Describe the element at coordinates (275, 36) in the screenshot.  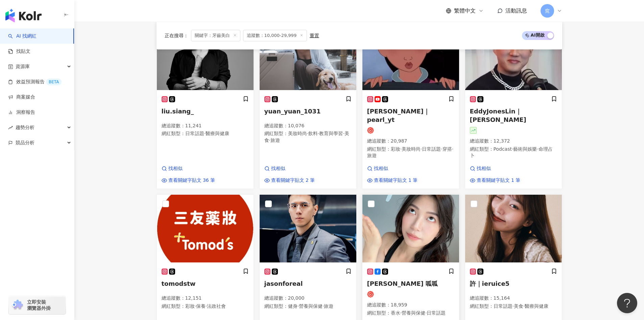
I see `span: 追蹤數：10,000-29,999` at that location.